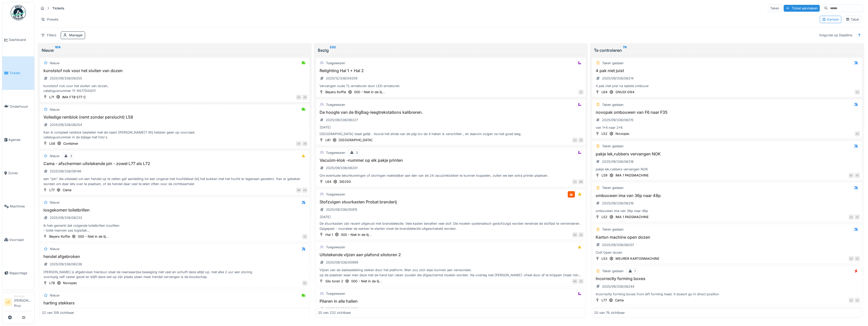 Image resolution: width=868 pixels, height=326 pixels. Describe the element at coordinates (618, 120) in the screenshot. I see `div: 2025/09/336/06215` at that location.